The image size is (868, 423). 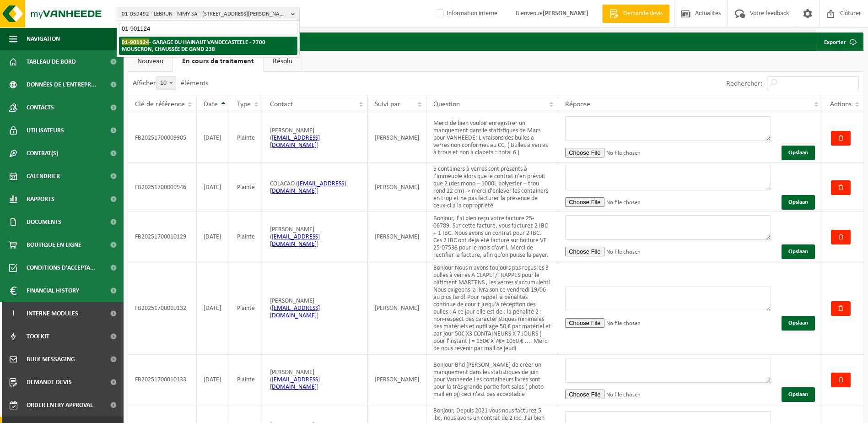 I want to click on td: Merci de bien vouloir enregistrer un manquement dans le statistiques de Mars pour VANHEEDE: Livra..., so click(x=492, y=138).